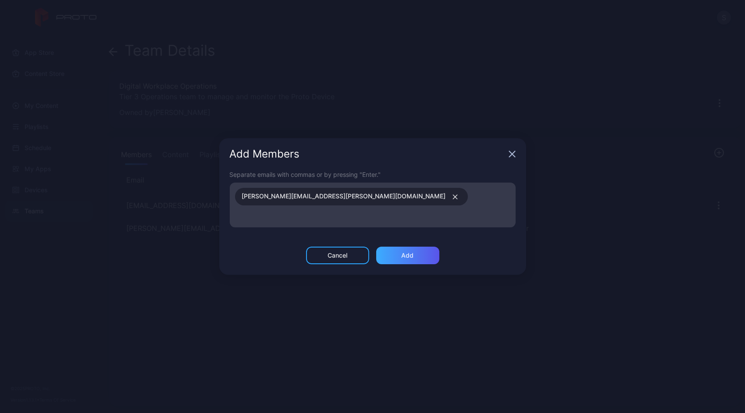  Describe the element at coordinates (408, 255) in the screenshot. I see `div: Add` at that location.